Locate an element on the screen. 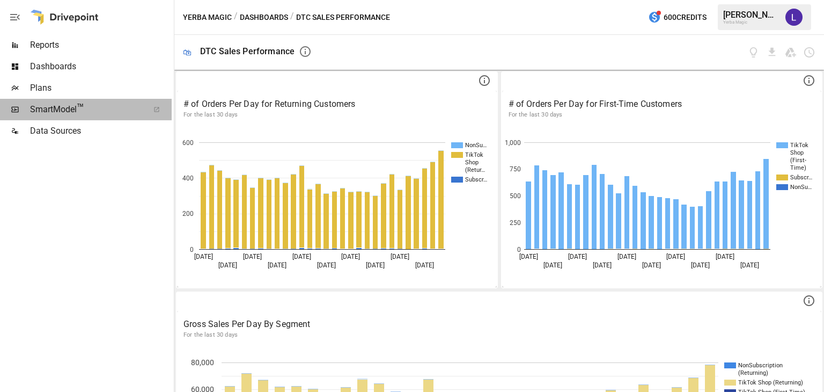  p: # of Orders Per Day for First-Time Customers is located at coordinates (662, 104).